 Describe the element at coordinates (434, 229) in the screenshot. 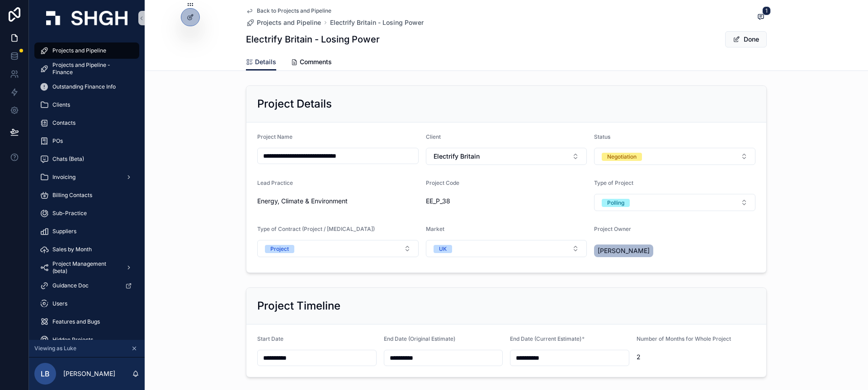

I see `span: Market` at that location.